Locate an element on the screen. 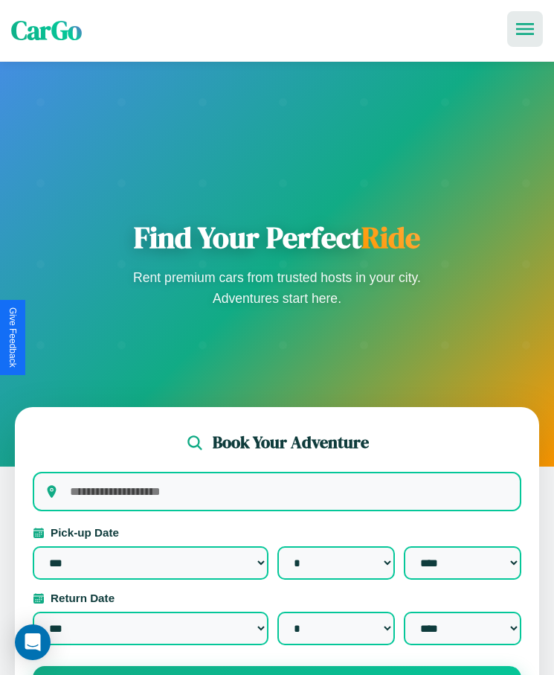 The image size is (554, 675). h2: Book Your Adventure is located at coordinates (291, 442).